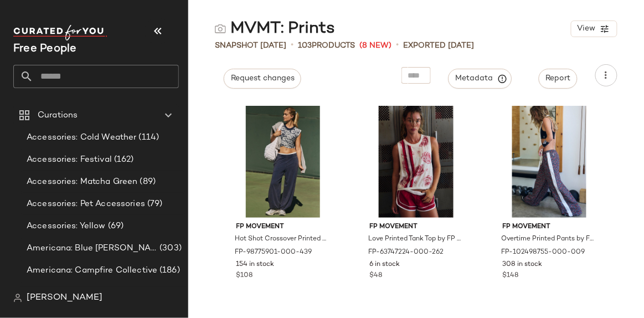  Describe the element at coordinates (326, 46) in the screenshot. I see `div: Products` at that location.